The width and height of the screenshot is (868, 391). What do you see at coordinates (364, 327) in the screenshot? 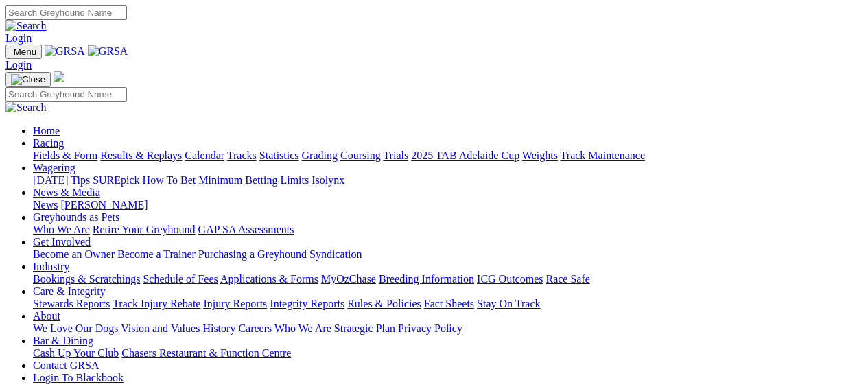
I see `a: Strategic Plan` at bounding box center [364, 327].